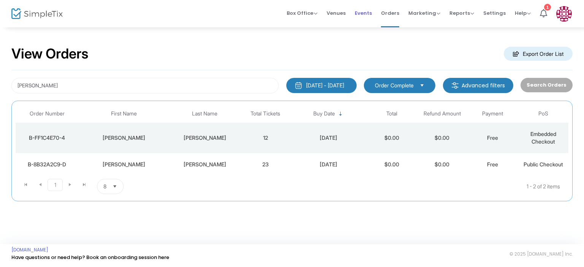 Image resolution: width=584 pixels, height=267 pixels. What do you see at coordinates (124, 114) in the screenshot?
I see `span: First Name` at bounding box center [124, 114].